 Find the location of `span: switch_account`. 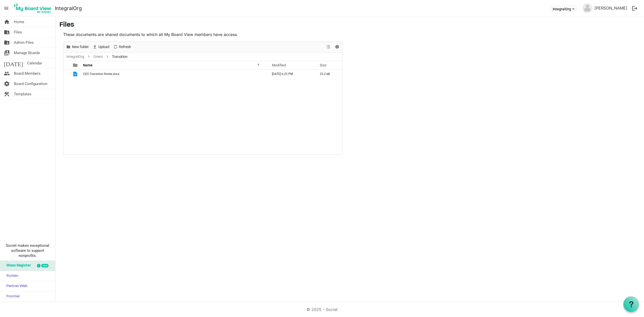

span: switch_account is located at coordinates (7, 53).